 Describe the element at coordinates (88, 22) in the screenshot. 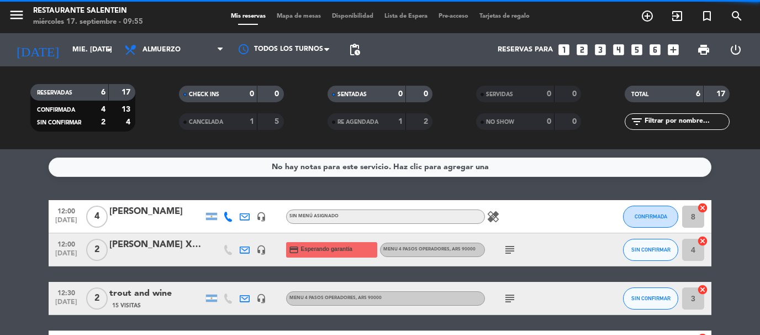

I see `div: miércoles 17. septiembre - 09:55` at that location.